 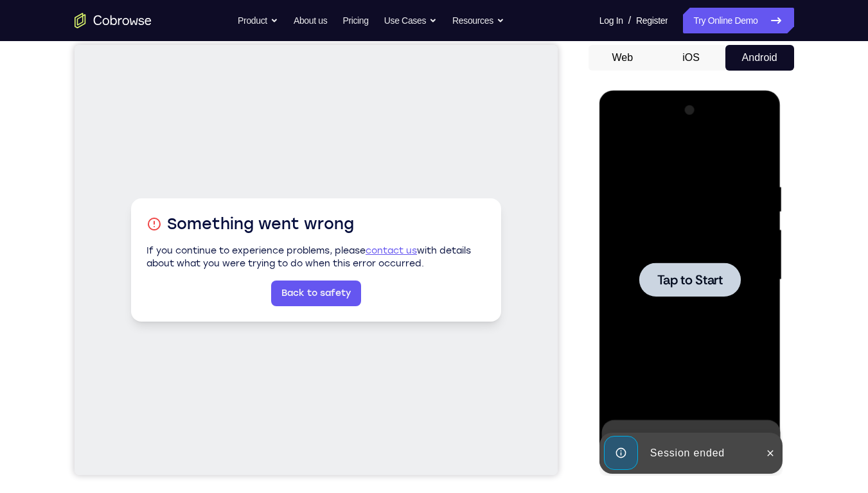 I want to click on button: Use Cases, so click(x=411, y=20).